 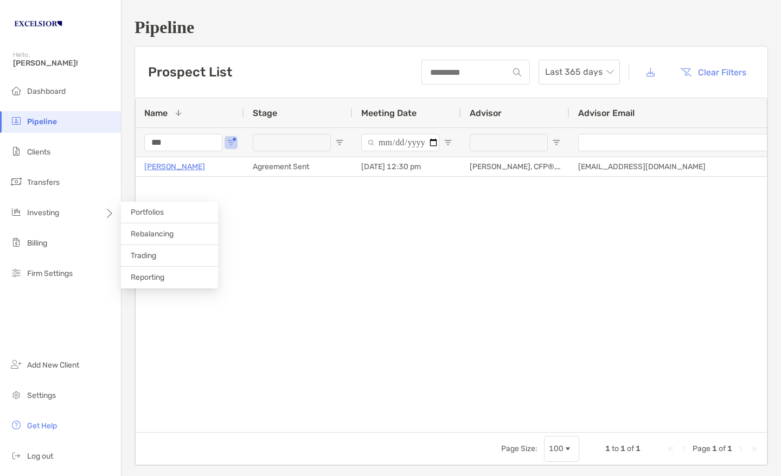 I want to click on img: billing icon, so click(x=16, y=242).